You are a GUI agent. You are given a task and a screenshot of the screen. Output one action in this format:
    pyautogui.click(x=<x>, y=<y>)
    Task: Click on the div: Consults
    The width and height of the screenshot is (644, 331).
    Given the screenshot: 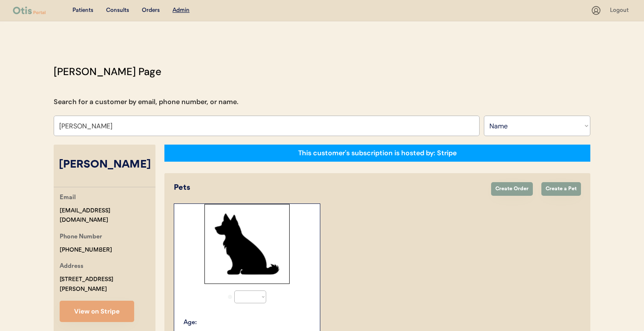 What is the action you would take?
    pyautogui.click(x=118, y=10)
    